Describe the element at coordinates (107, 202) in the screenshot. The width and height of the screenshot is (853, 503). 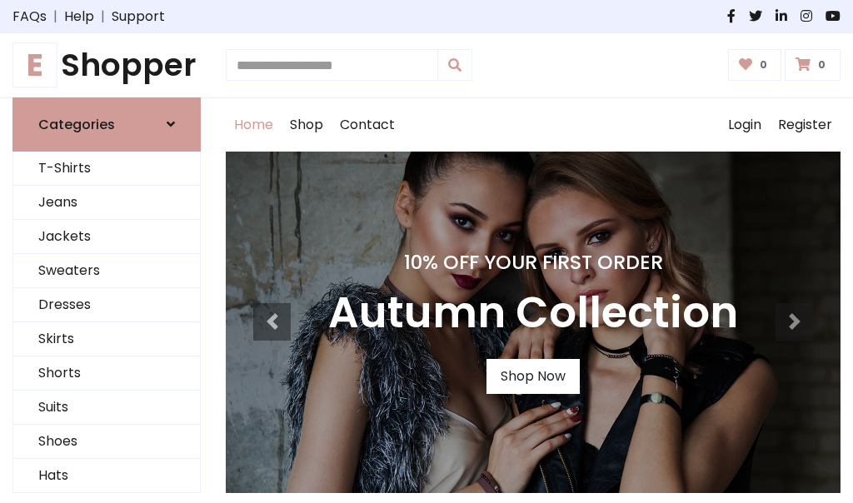
I see `a: Jeans` at that location.